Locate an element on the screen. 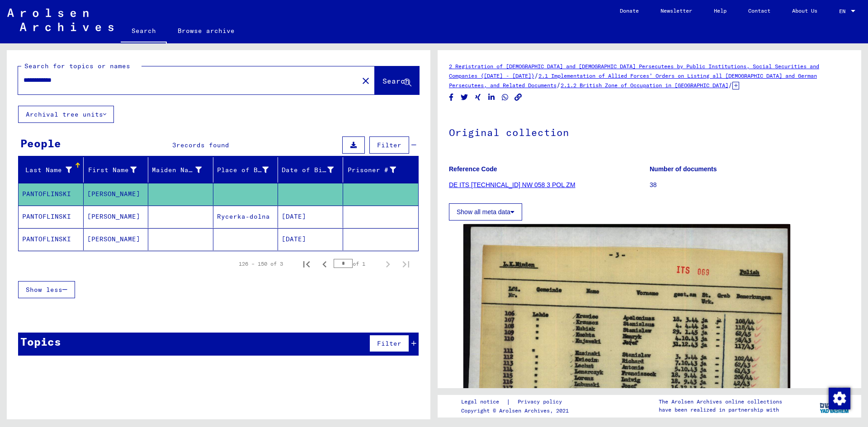 The image size is (868, 427). a: Browse archive is located at coordinates (206, 31).